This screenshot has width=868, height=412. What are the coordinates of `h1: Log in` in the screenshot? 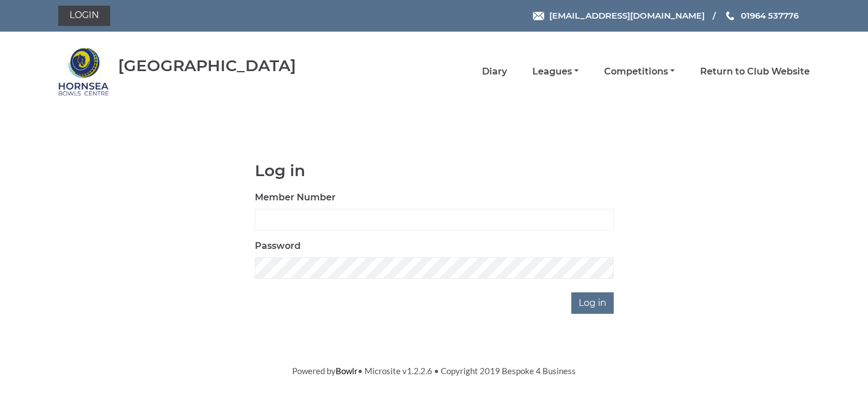 It's located at (434, 171).